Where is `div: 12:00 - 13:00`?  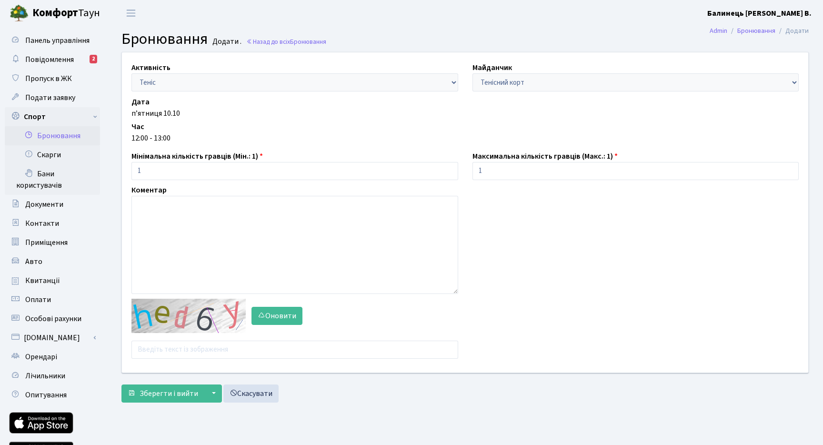 div: 12:00 - 13:00 is located at coordinates (465, 138).